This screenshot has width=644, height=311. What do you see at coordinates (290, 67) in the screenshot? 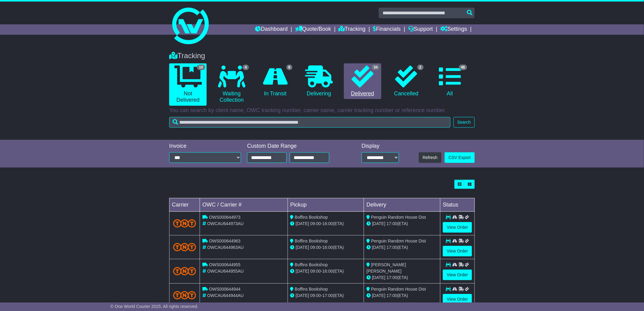
I see `span: 6` at bounding box center [290, 67].